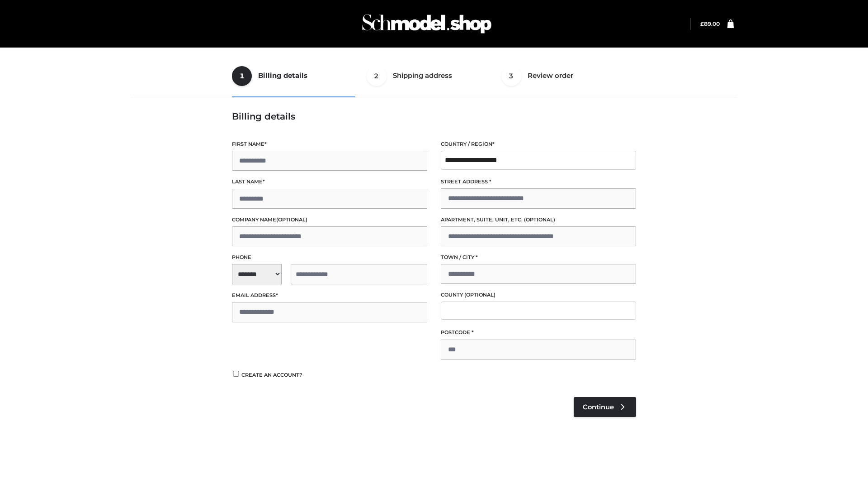  What do you see at coordinates (236, 373) in the screenshot?
I see `input: Create an account?` at bounding box center [236, 373].